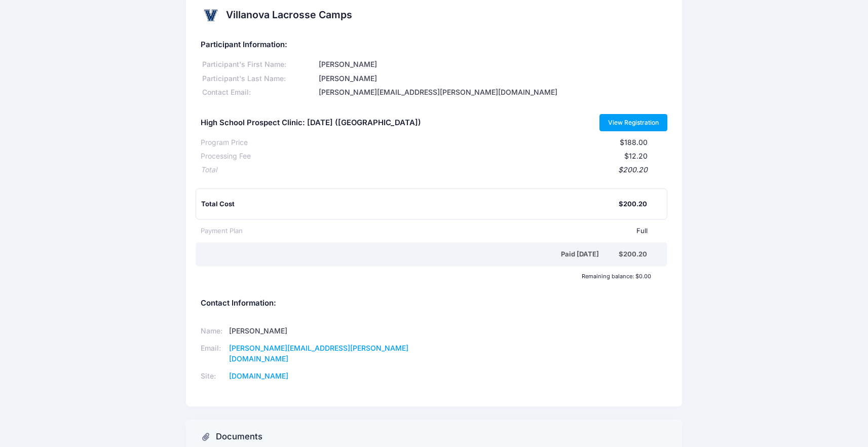  Describe the element at coordinates (259, 92) in the screenshot. I see `div: Contact Email:` at that location.